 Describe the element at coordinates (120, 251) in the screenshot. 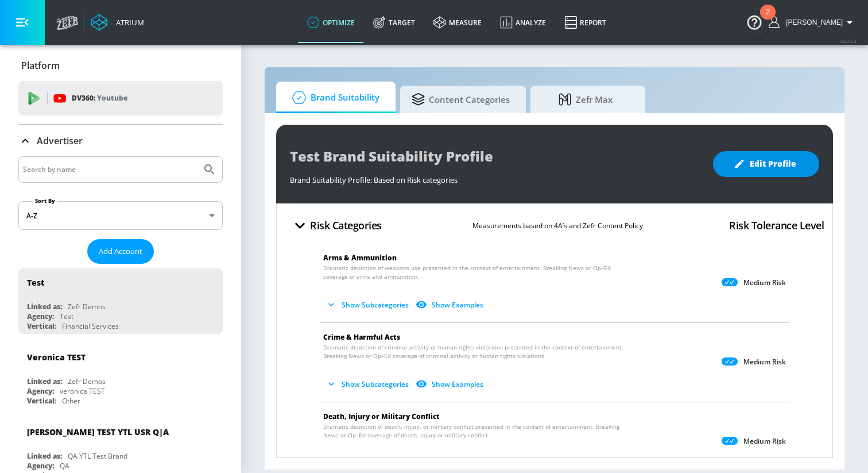

I see `span: Add Account` at that location.